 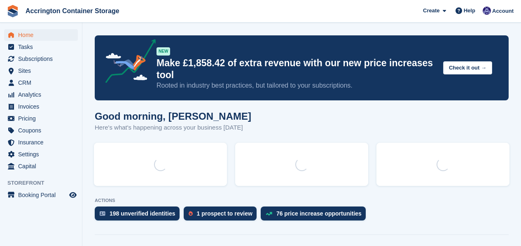 What do you see at coordinates (43, 166) in the screenshot?
I see `span: Capital` at bounding box center [43, 166].